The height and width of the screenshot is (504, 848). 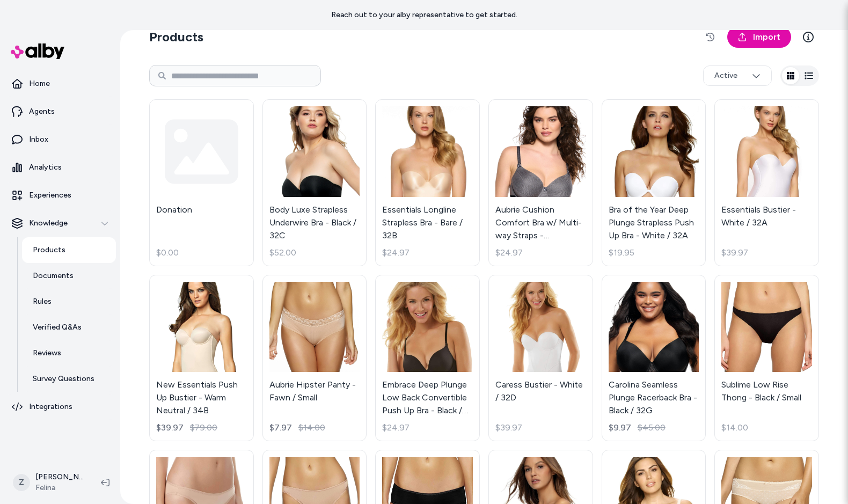 What do you see at coordinates (427, 182) in the screenshot?
I see `a: Essentials Longline Strapless Bra - Bare / 32BEssentials Longline Strapless Bra - Bare / 32B$24.97` at bounding box center [427, 182].